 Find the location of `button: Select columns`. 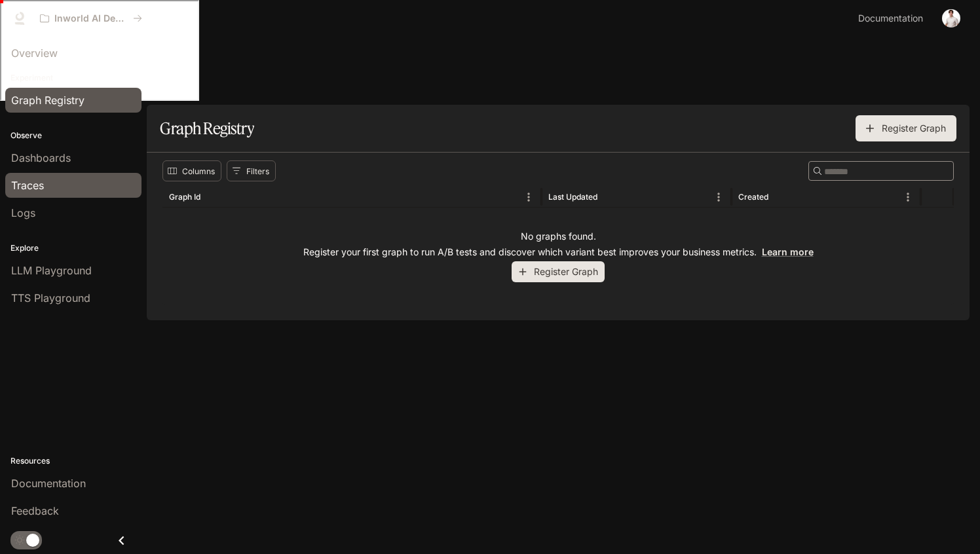

button: Select columns is located at coordinates (191, 171).